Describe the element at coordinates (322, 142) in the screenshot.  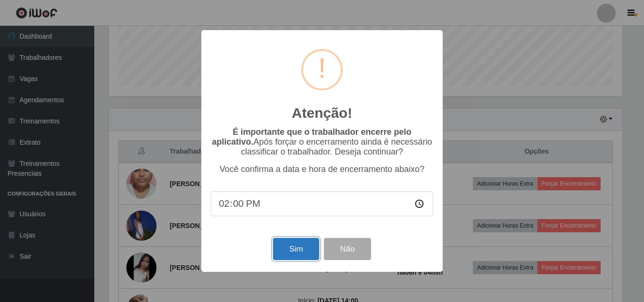
I see `p: Após forçar o encerramento ainda é necessário classificar o trabalhador. Deseja continuar?` at that location.